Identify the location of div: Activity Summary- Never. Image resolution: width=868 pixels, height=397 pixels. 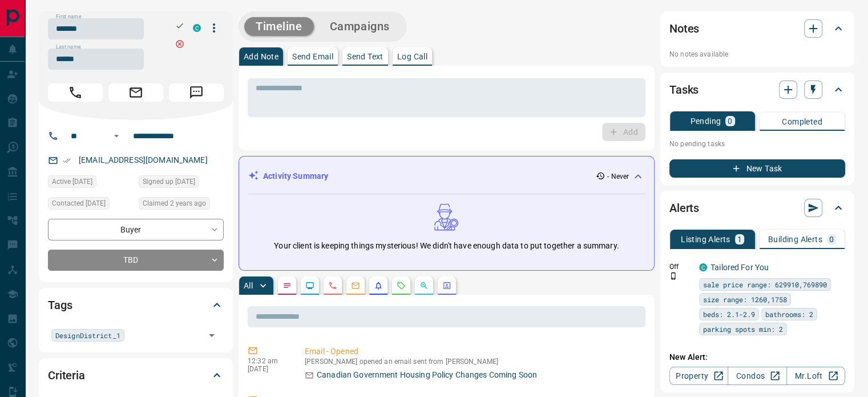
(446, 176).